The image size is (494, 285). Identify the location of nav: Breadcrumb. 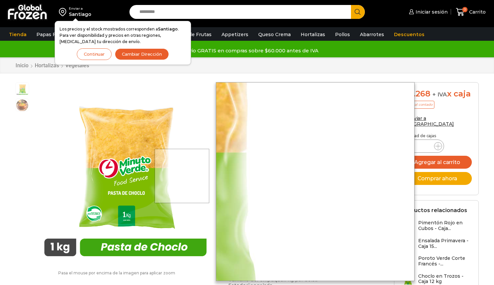
(52, 65).